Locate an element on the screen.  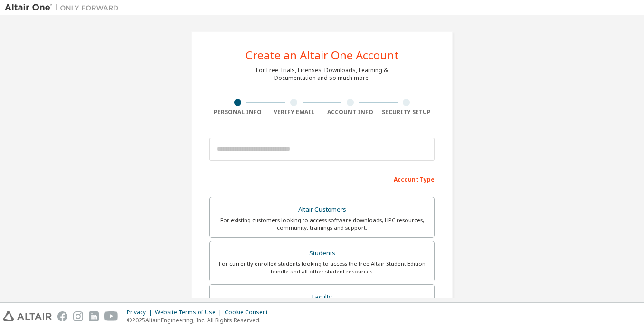
div: Verify Email is located at coordinates (294, 112).